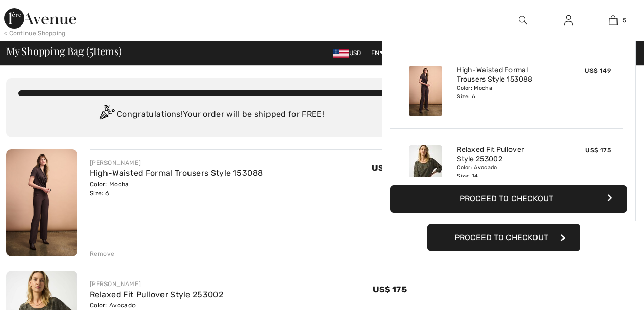 The image size is (644, 310). I want to click on span: My Shopping Bag ( Items), so click(64, 51).